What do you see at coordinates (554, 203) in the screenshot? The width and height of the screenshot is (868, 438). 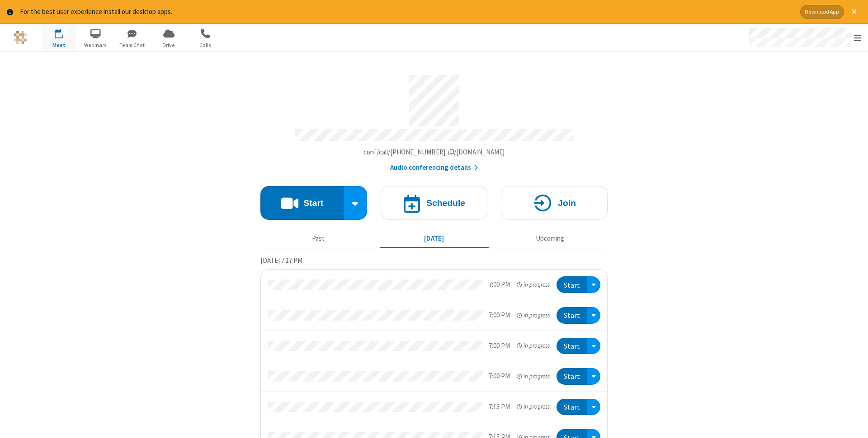 I see `button: Join` at bounding box center [554, 203].